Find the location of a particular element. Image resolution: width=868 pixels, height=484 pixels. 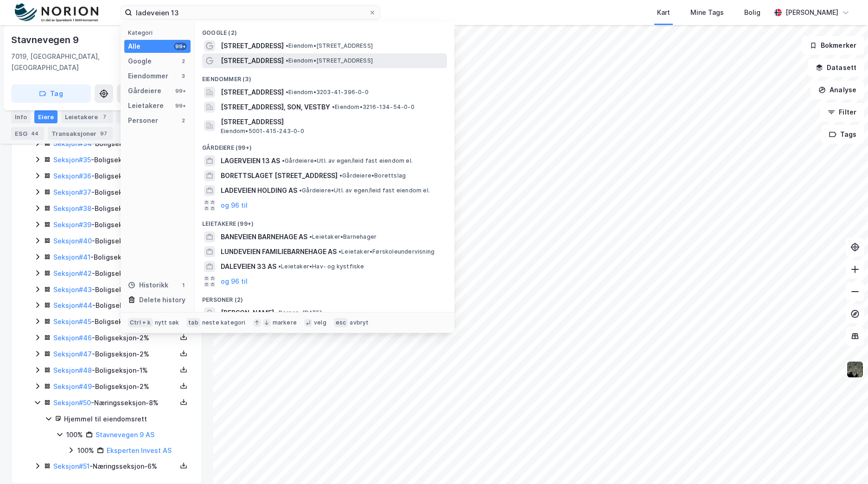

a: Eksperten Invest AS is located at coordinates (139, 450).